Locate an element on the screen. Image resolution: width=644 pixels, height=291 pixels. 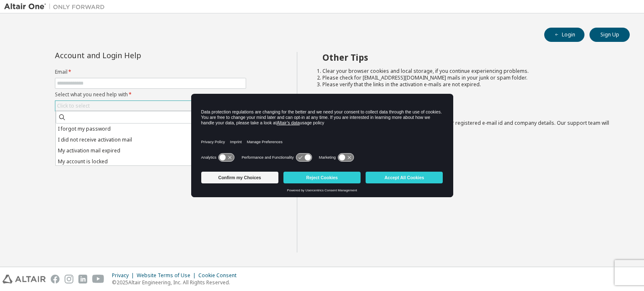
div: Privacy is located at coordinates (124, 275).